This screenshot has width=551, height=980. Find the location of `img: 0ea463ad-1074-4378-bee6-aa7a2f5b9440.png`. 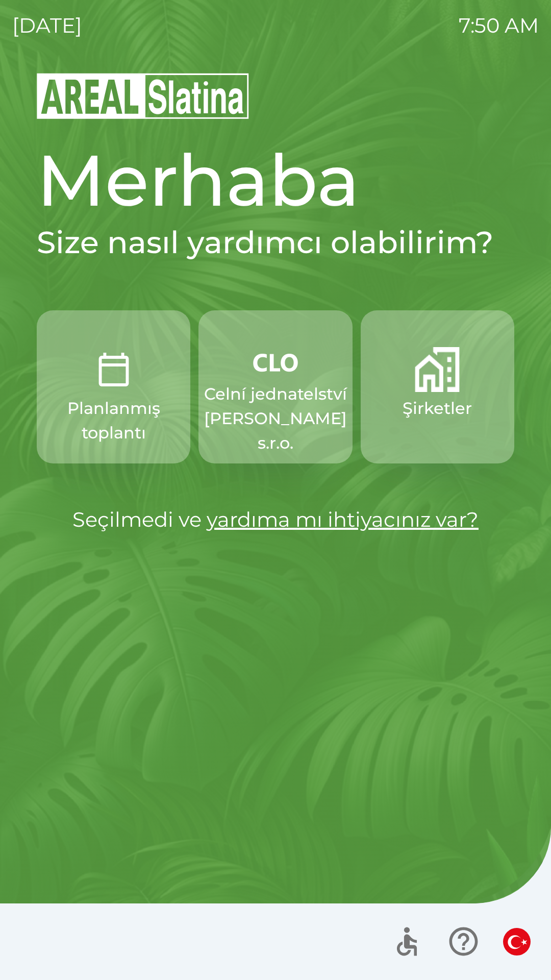

img: 0ea463ad-1074-4378-bee6-aa7a2f5b9440.png is located at coordinates (114, 369).